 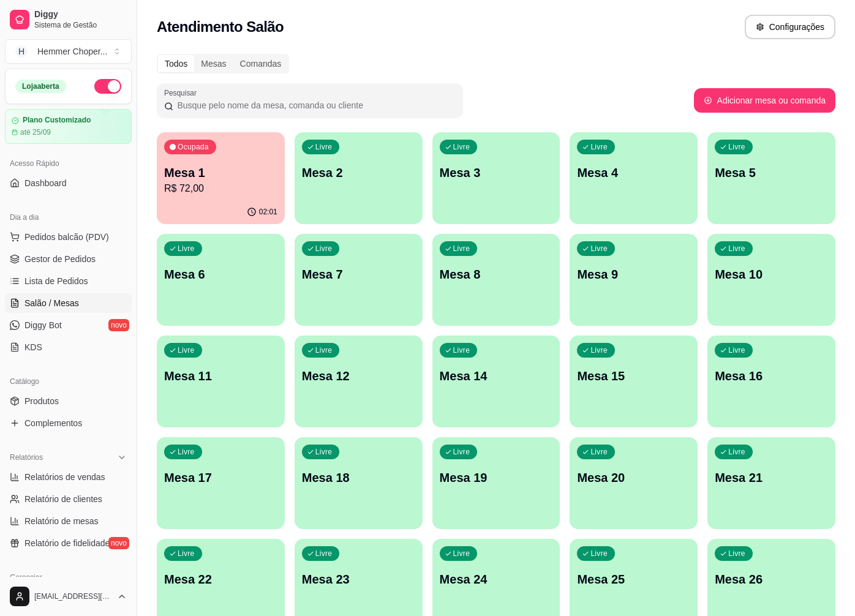 I want to click on p: Mesa 12, so click(x=358, y=376).